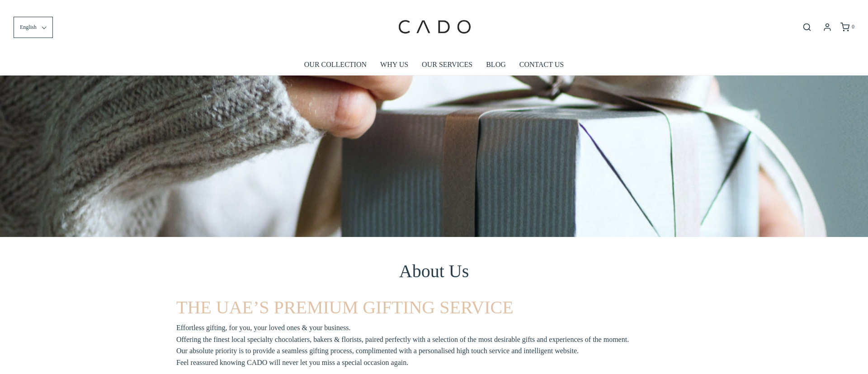 This screenshot has height=374, width=868. What do you see at coordinates (28, 27) in the screenshot?
I see `span: English` at bounding box center [28, 27].